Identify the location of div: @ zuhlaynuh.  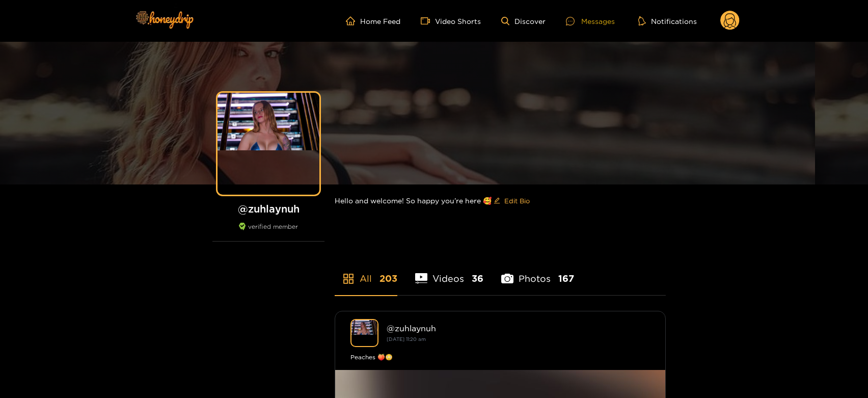
(518, 328).